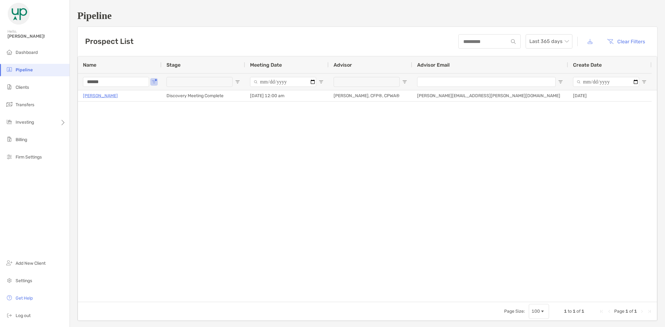 Image resolution: width=665 pixels, height=327 pixels. Describe the element at coordinates (203, 96) in the screenshot. I see `div: Discovery Meeting Complete` at that location.